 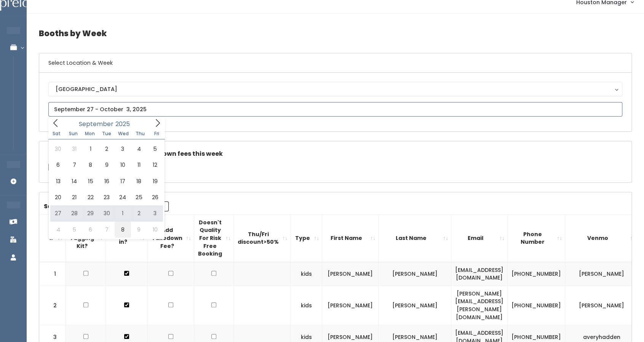 What do you see at coordinates (335, 109) in the screenshot?
I see `input: September 27 - October 3, 2025` at bounding box center [335, 109].